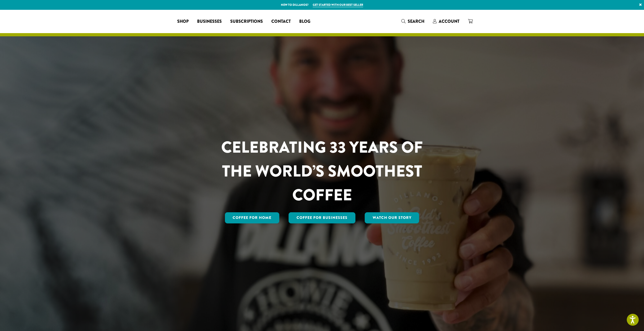  What do you see at coordinates (247, 21) in the screenshot?
I see `span: Subscriptions` at bounding box center [247, 21].